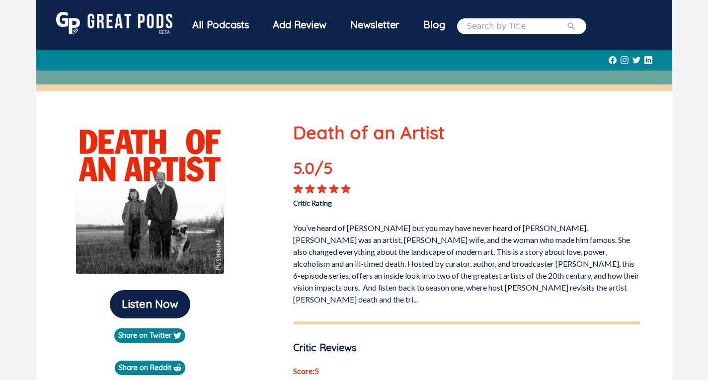 Image resolution: width=708 pixels, height=380 pixels. Describe the element at coordinates (379, 201) in the screenshot. I see `p: Critic Rating` at that location.